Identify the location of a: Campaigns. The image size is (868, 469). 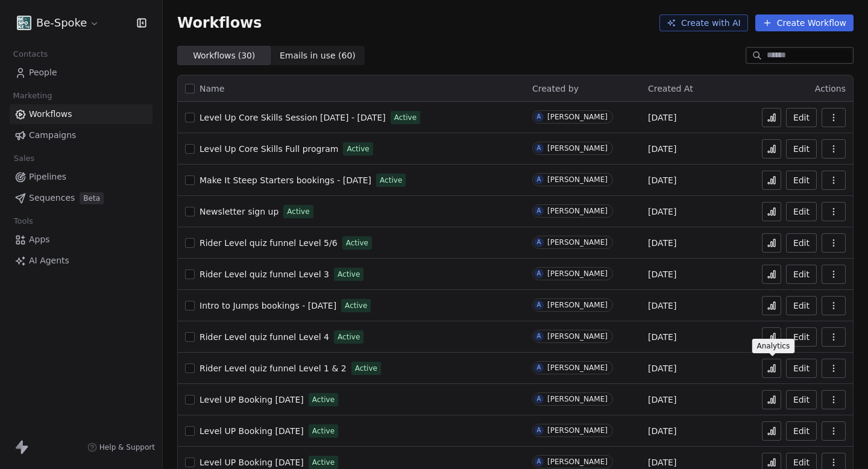
(81, 135).